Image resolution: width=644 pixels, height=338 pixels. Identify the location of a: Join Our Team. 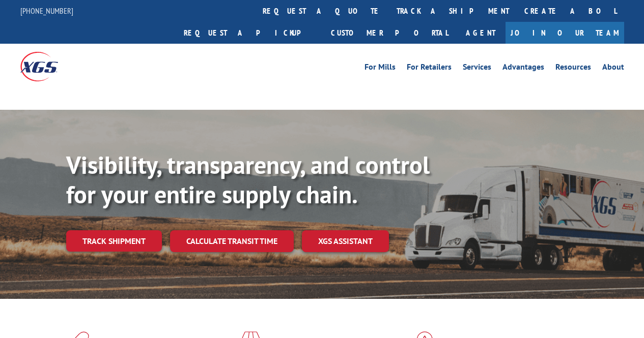
(564, 33).